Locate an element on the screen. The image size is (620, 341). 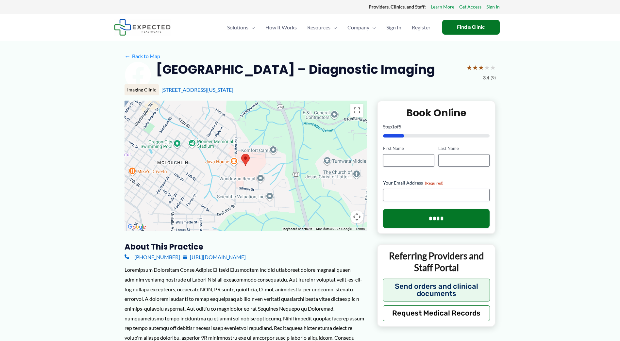
button: Map camera controls is located at coordinates (357, 217).